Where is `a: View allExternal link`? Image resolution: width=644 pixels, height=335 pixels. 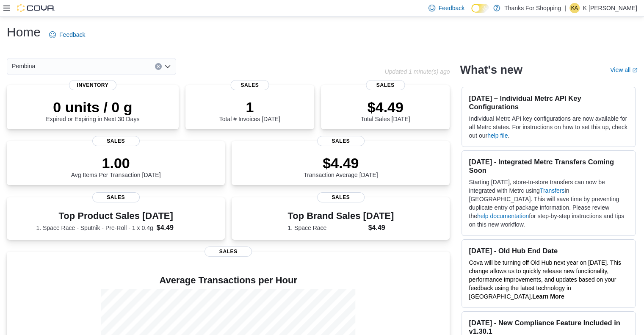 a: View allExternal link is located at coordinates (624, 70).